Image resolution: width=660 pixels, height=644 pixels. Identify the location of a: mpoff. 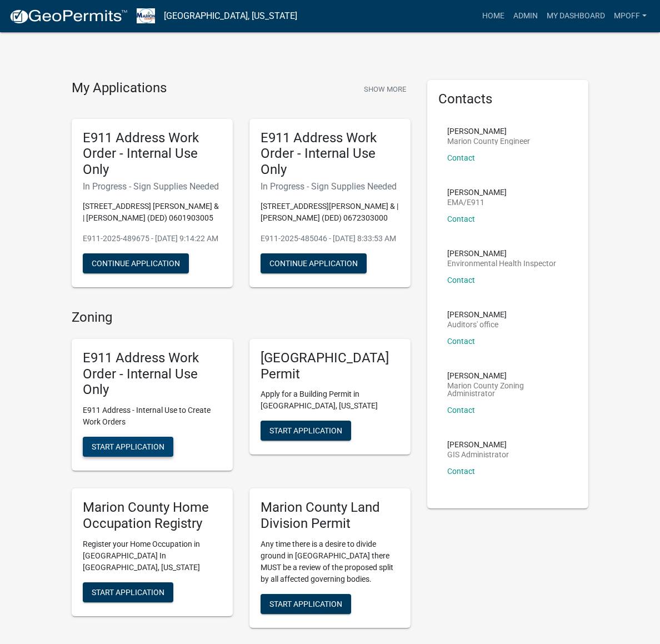
(630, 17).